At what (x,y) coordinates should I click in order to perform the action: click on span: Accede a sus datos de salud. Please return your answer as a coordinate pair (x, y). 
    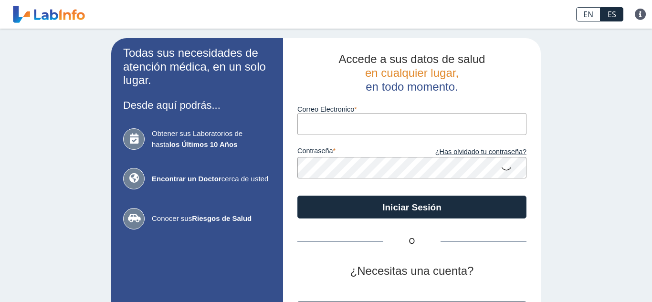
    Looking at the image, I should click on (412, 59).